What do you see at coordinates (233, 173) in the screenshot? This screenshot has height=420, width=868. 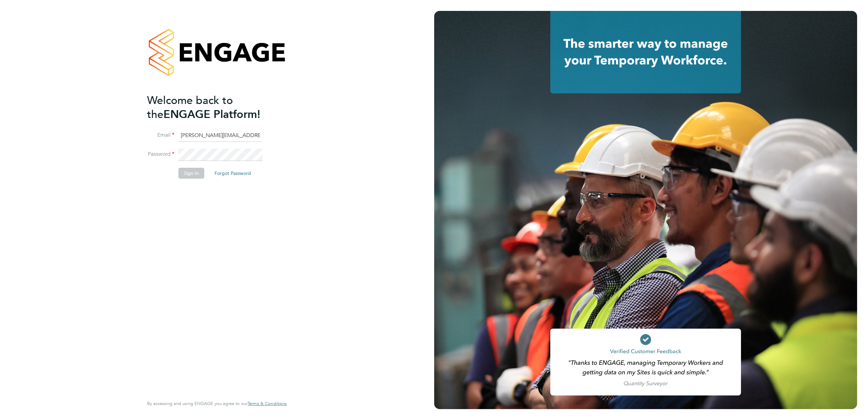 I see `button: Forgot Password` at bounding box center [233, 173].